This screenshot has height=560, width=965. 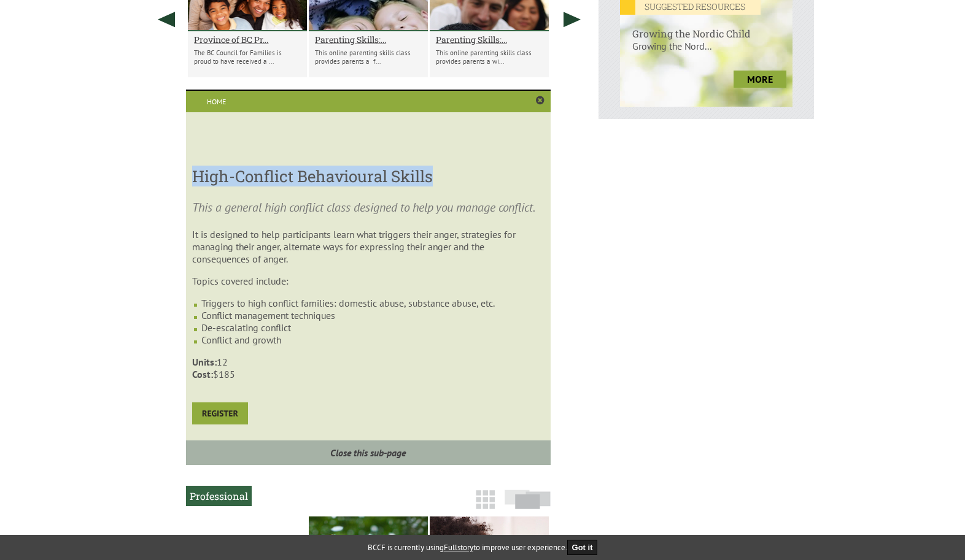 I want to click on p: This online parenting skills class provides parents a f..., so click(x=368, y=57).